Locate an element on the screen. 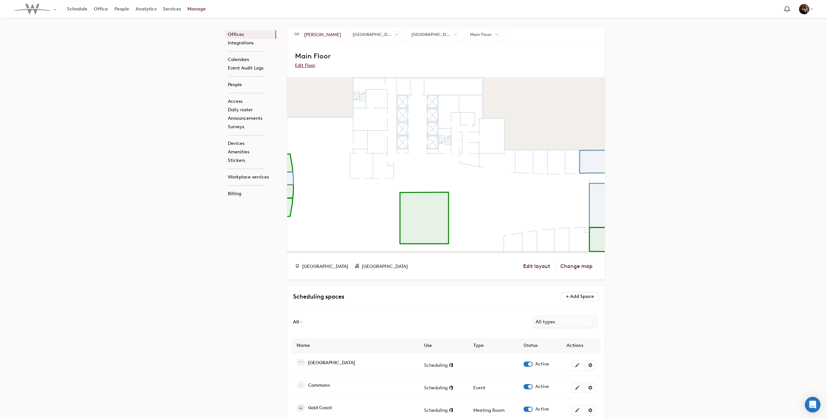 The image size is (827, 419). a: Billing is located at coordinates (251, 194).